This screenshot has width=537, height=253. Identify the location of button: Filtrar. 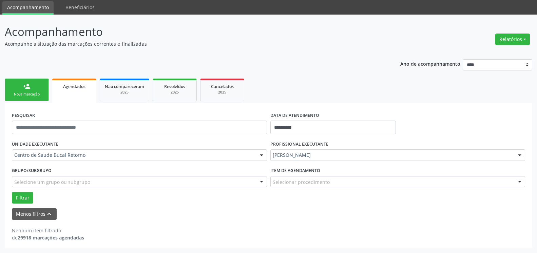
(22, 198).